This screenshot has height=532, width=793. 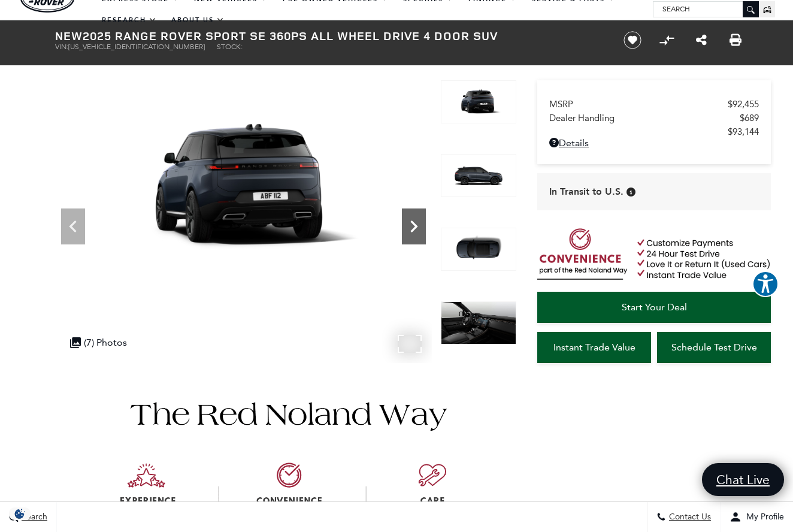 I want to click on span: $92,455, so click(x=744, y=104).